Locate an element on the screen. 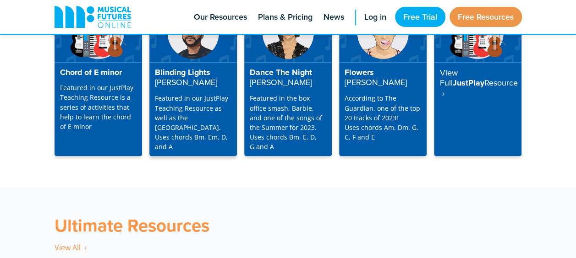 The image size is (576, 258). a: Free Resources is located at coordinates (486, 17).